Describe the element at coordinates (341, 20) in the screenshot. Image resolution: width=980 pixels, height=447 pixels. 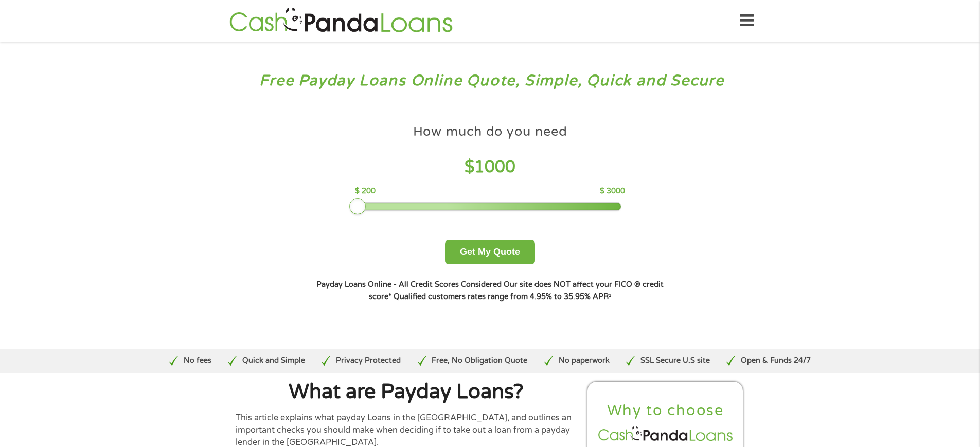
I see `img: GetLoanNow Logo` at that location.